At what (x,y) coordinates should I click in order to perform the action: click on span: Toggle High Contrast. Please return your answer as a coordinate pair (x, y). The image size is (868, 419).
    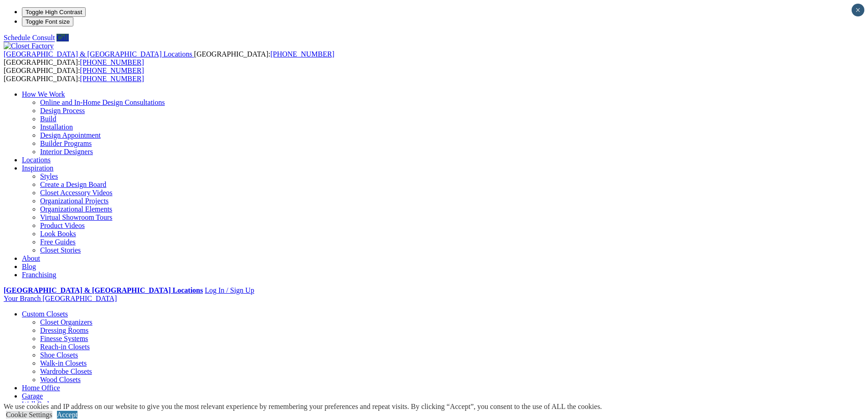
    Looking at the image, I should click on (54, 12).